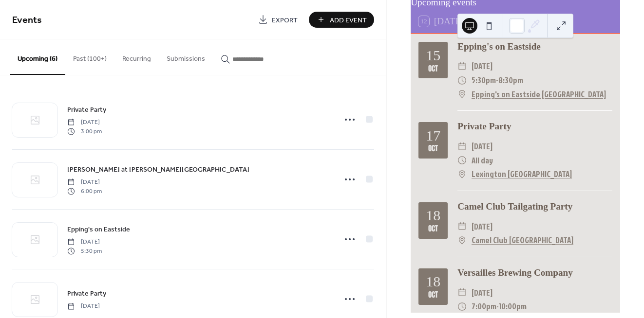 This screenshot has width=644, height=318. I want to click on div: Private Party, so click(535, 126).